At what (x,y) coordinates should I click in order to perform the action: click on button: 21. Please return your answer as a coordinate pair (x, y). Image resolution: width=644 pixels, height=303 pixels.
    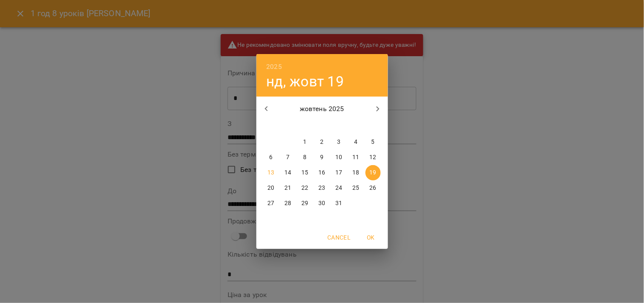
    Looking at the image, I should click on (288, 188).